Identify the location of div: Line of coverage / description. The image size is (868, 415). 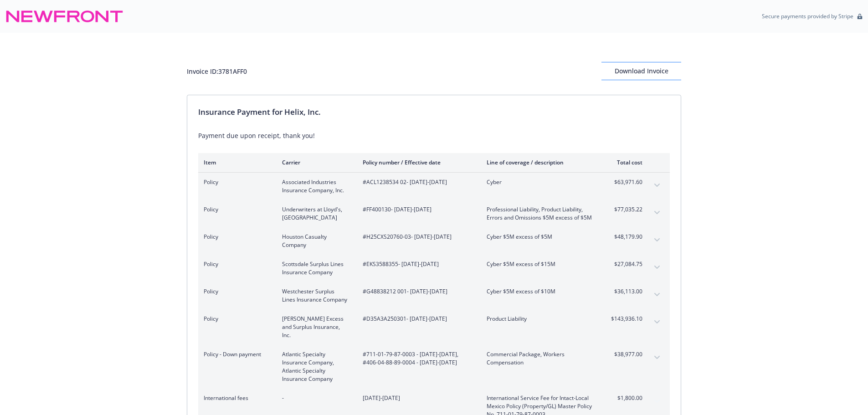
(540, 162).